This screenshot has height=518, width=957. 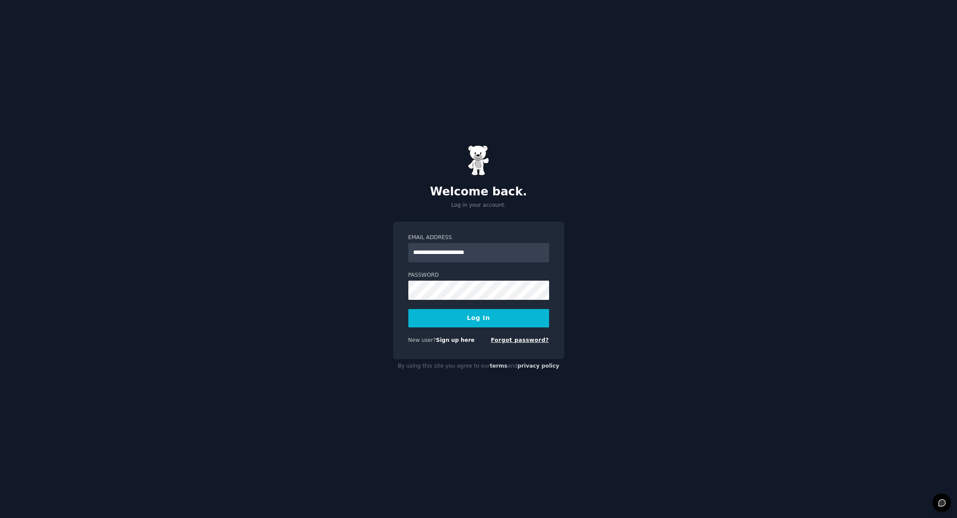 I want to click on a: terms, so click(x=498, y=366).